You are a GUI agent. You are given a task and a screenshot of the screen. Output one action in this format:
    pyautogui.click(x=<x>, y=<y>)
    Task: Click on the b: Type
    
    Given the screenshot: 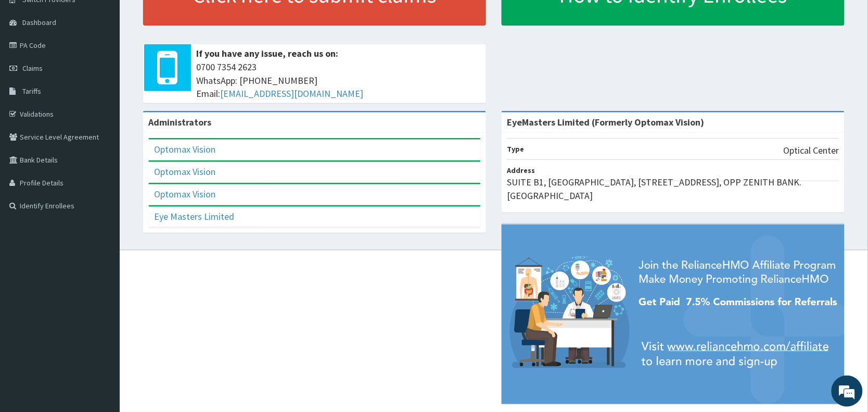 What is the action you would take?
    pyautogui.click(x=515, y=149)
    